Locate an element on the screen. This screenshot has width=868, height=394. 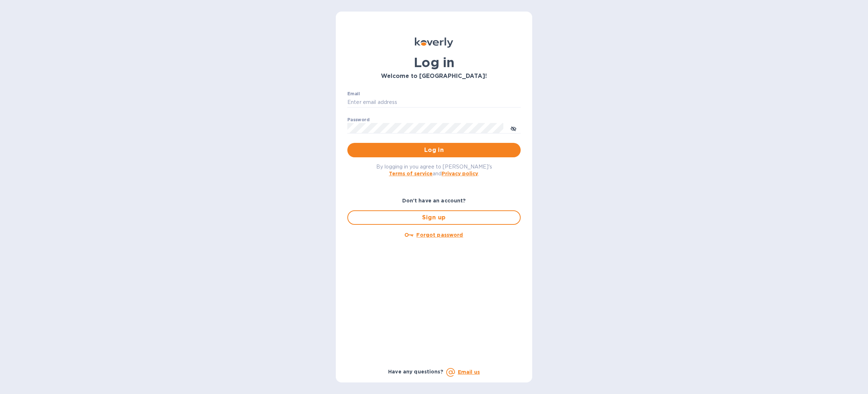
a: Email us is located at coordinates (468, 372).